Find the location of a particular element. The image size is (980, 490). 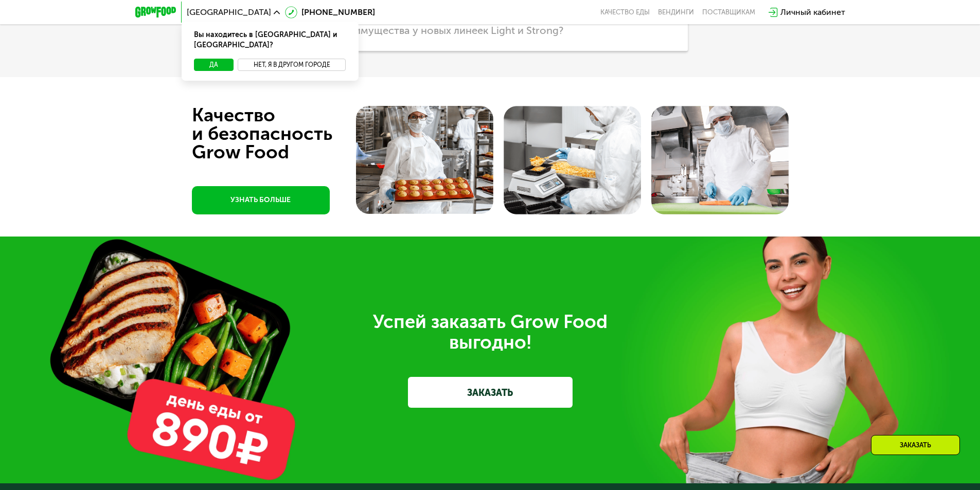

div: Качество и безопасность Grow Food is located at coordinates (280, 133).